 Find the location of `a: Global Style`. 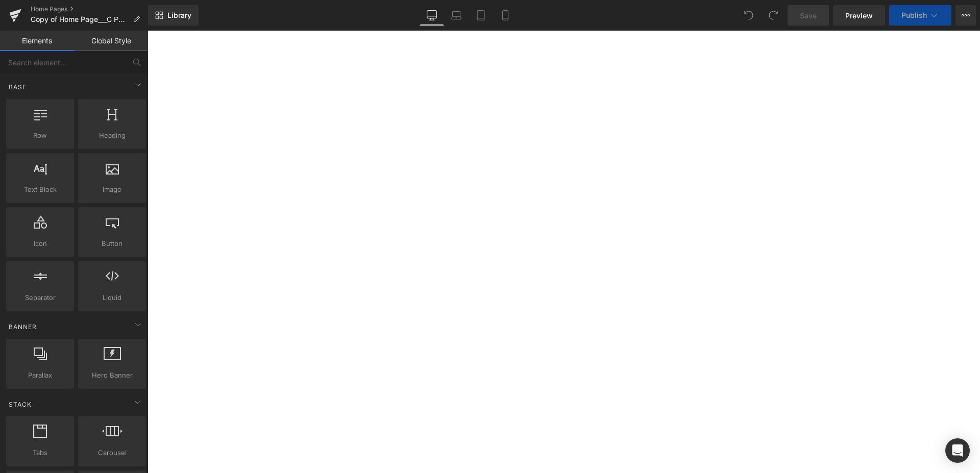

a: Global Style is located at coordinates (111, 41).